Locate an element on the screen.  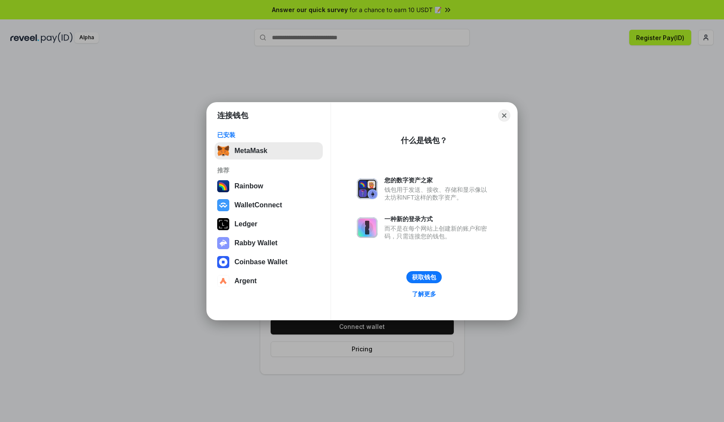
button: Coinbase Wallet is located at coordinates (268, 262).